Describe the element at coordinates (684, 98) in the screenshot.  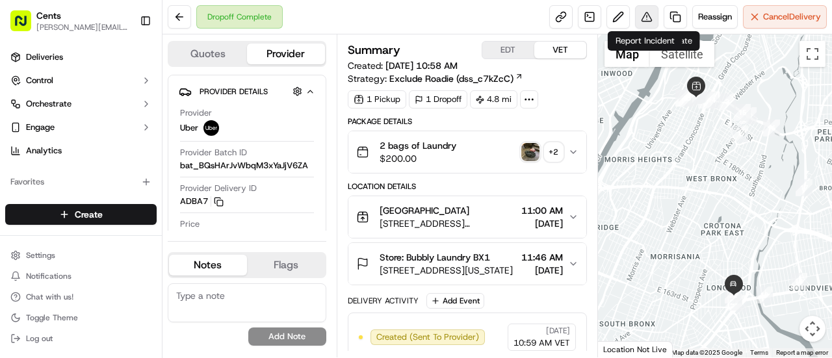
I see `div: 12` at that location.